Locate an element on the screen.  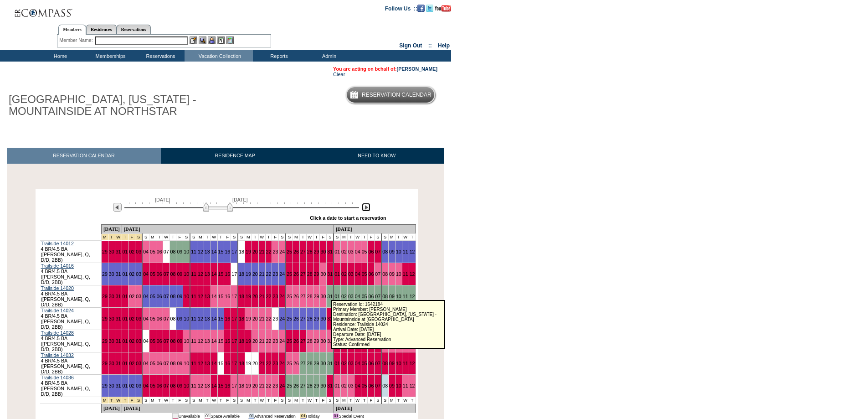
img: Impersonate is located at coordinates (212, 40).